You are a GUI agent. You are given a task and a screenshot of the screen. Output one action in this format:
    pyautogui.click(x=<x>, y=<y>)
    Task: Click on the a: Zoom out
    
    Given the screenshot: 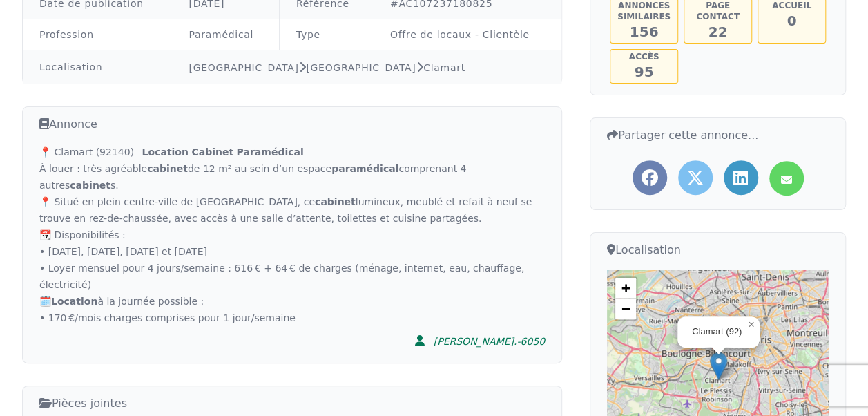 What is the action you would take?
    pyautogui.click(x=625, y=309)
    